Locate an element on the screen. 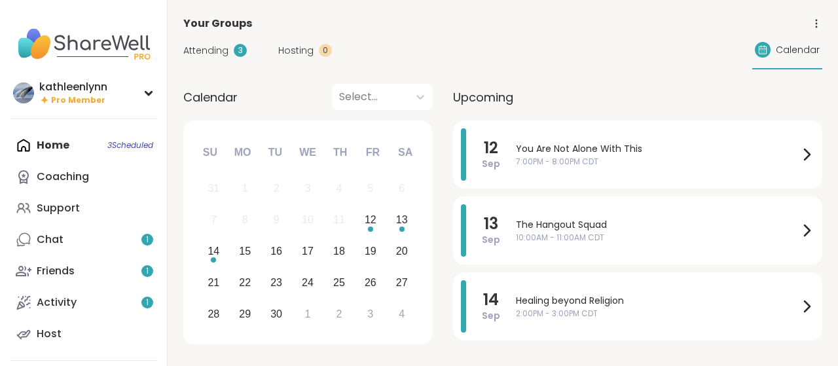 This screenshot has width=838, height=366. a: Chat1 is located at coordinates (83, 240).